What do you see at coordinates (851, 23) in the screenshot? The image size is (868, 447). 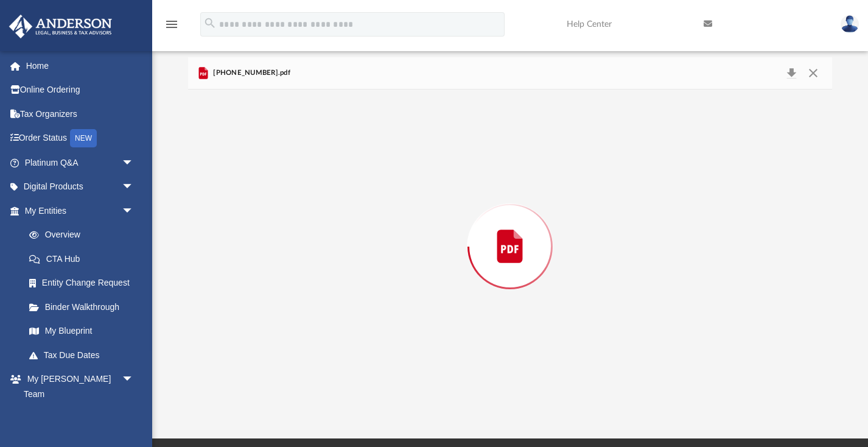 I see `img: User Pic` at bounding box center [851, 23].